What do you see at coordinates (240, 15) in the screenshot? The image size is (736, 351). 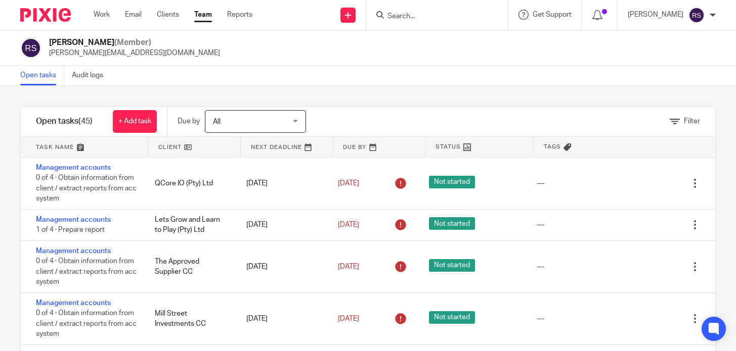 I see `a: Reports` at bounding box center [240, 15].